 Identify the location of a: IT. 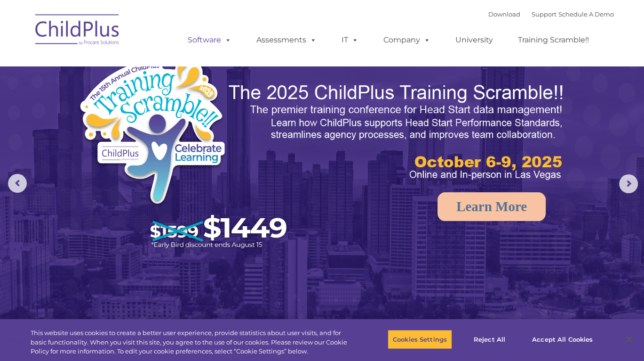
(350, 40).